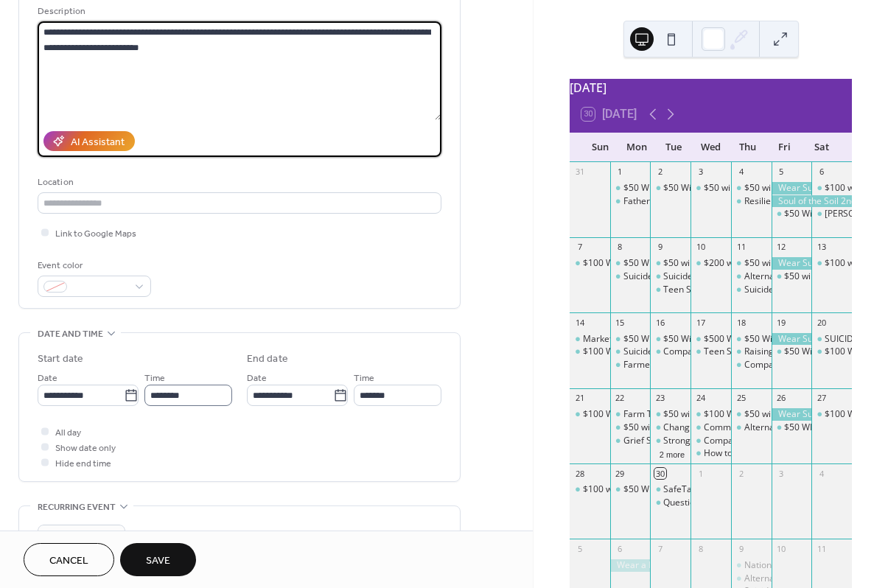 Image resolution: width=888 pixels, height=588 pixels. I want to click on div: Compassionate Friends Group, so click(725, 352).